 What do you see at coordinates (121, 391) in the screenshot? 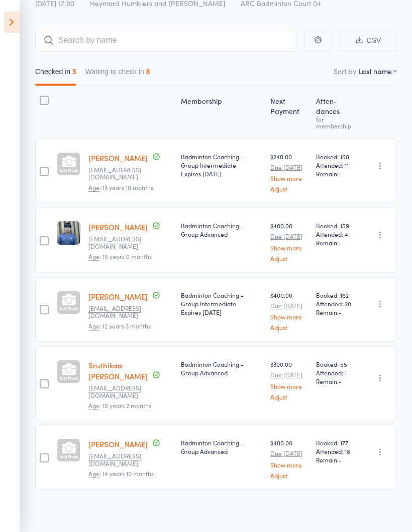
I see `small: kkpad11@gmail.com` at bounding box center [121, 391].